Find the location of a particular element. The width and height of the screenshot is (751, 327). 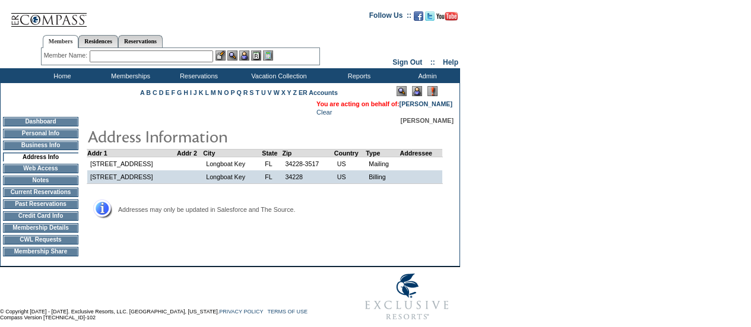

a: F is located at coordinates (173, 93).